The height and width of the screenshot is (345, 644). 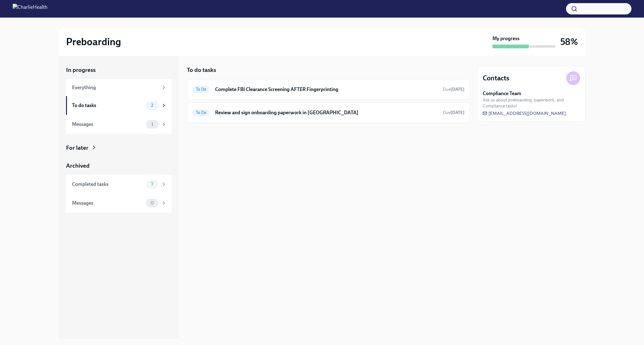 What do you see at coordinates (152, 124) in the screenshot?
I see `span: 1` at bounding box center [152, 124].